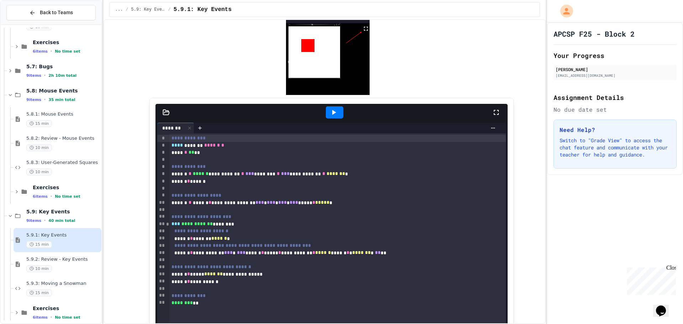 The image size is (683, 324). I want to click on span: 5.8.1: Mouse Events, so click(63, 114).